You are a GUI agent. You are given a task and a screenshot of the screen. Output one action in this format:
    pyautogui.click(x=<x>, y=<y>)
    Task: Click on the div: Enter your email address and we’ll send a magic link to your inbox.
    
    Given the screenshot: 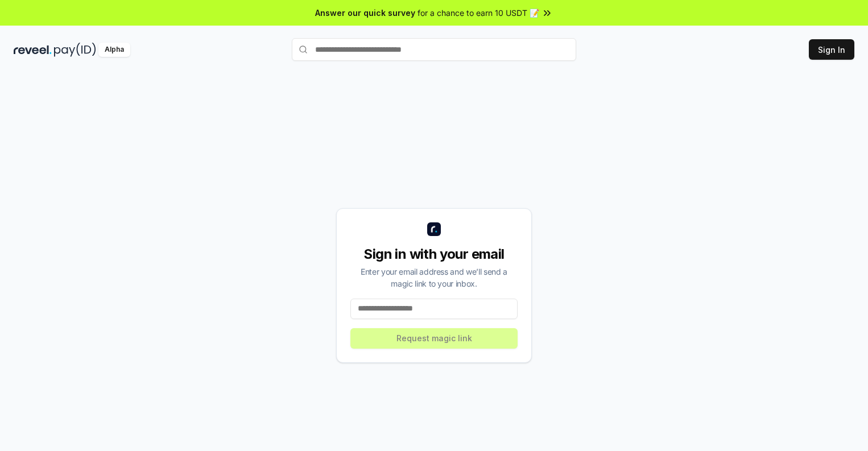 What is the action you would take?
    pyautogui.click(x=434, y=277)
    